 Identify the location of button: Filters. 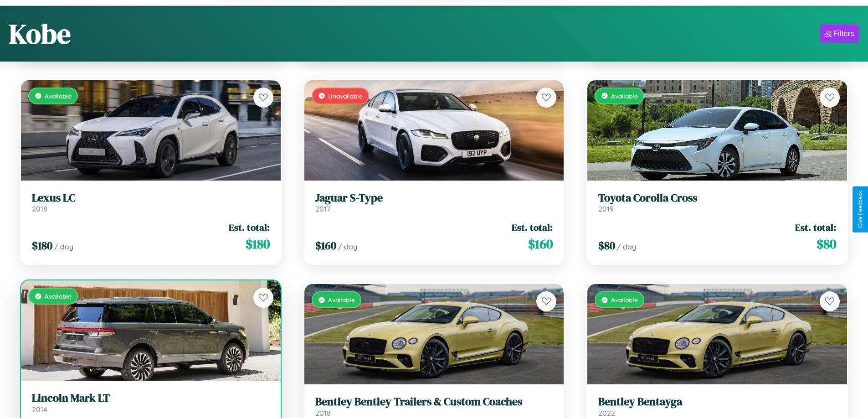
(839, 34).